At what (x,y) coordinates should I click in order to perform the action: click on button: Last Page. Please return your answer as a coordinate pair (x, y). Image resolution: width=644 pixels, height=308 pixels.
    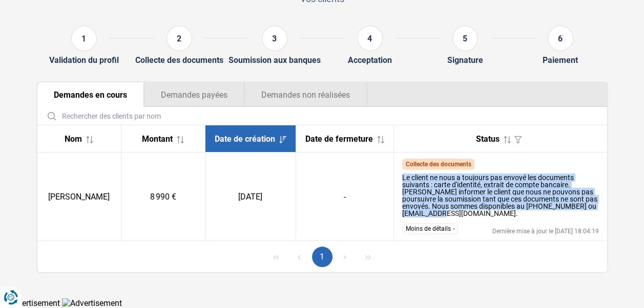
    Looking at the image, I should click on (368, 257).